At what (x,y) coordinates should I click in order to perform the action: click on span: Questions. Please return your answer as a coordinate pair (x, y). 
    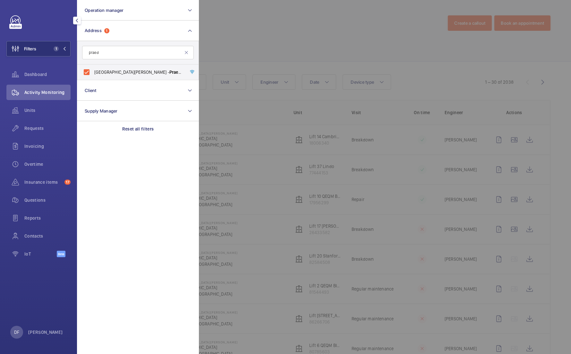
    Looking at the image, I should click on (47, 200).